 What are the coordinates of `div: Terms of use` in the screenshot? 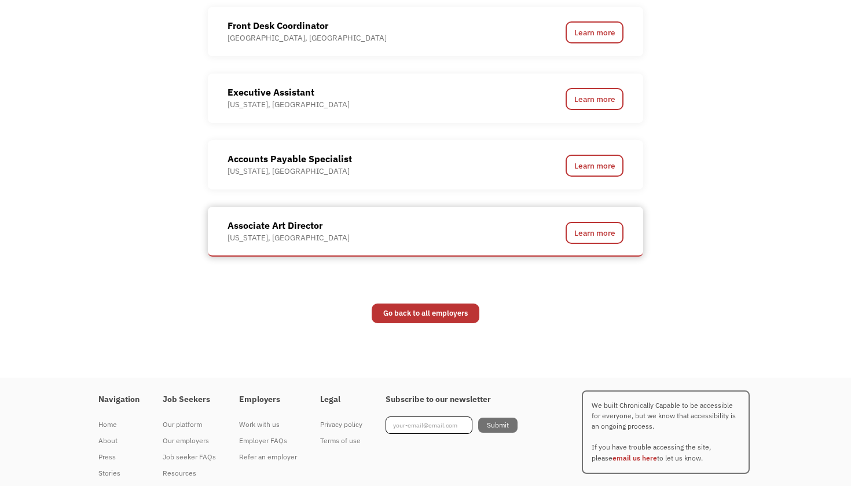 It's located at (341, 441).